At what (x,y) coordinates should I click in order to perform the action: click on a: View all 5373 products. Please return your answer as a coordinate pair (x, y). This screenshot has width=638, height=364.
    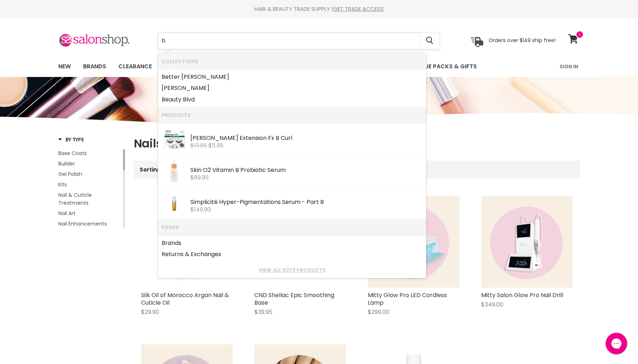
    Looking at the image, I should click on (292, 270).